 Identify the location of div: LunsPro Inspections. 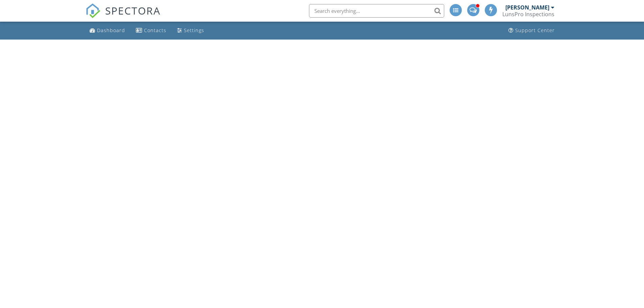
(528, 14).